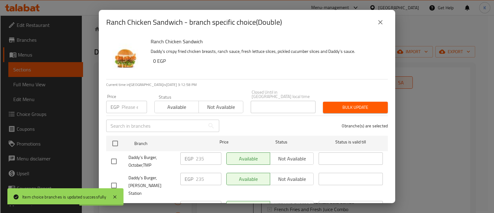 Image resolution: width=494 pixels, height=213 pixels. I want to click on input: Search in branches, so click(155, 126).